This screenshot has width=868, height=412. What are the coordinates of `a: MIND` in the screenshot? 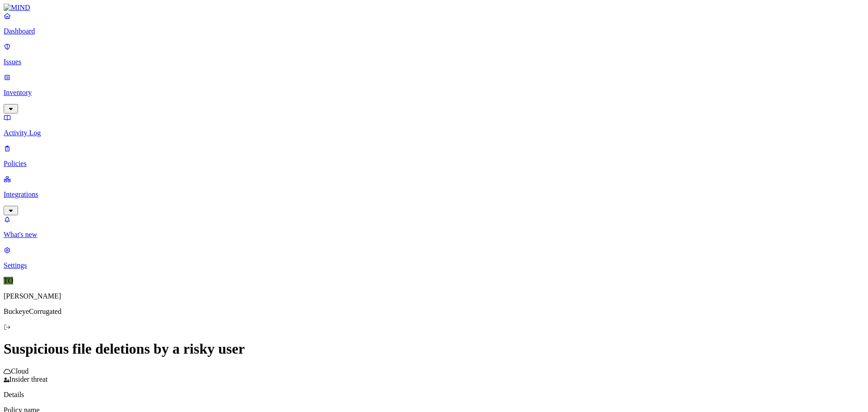 It's located at (434, 8).